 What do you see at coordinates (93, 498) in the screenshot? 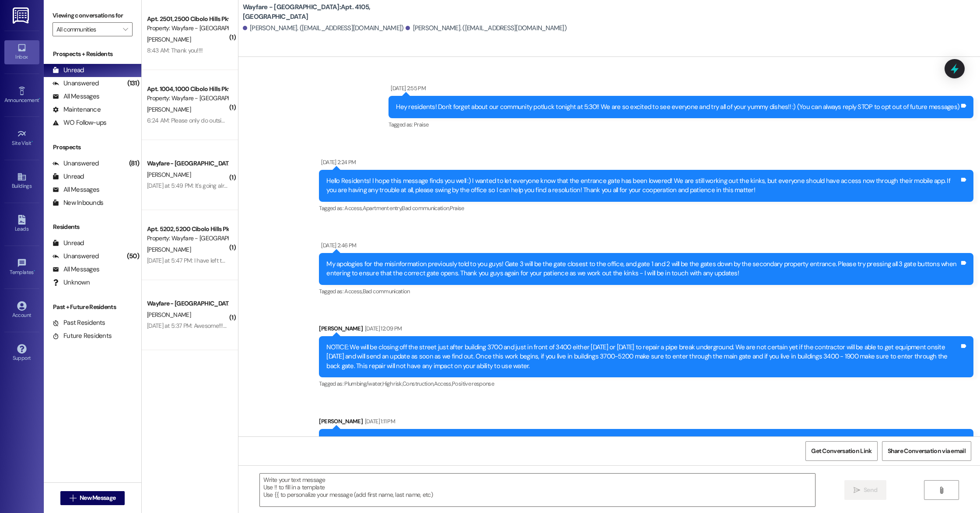
I see `button: New Message` at bounding box center [93, 498].